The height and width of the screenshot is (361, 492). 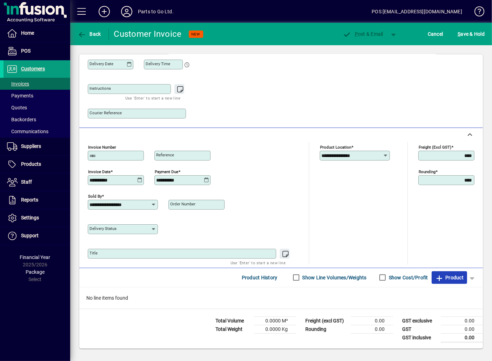 What do you see at coordinates (104, 12) in the screenshot?
I see `button: Add` at bounding box center [104, 12].